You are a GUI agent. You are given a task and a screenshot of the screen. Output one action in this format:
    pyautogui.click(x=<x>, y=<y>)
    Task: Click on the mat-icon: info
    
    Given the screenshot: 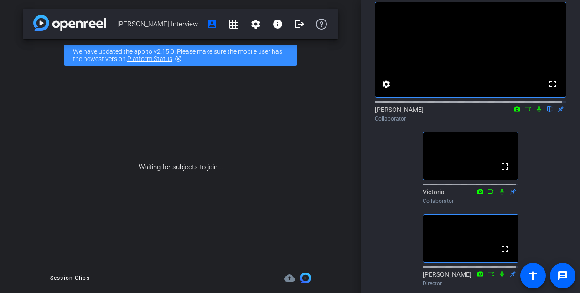 What is the action you would take?
    pyautogui.click(x=277, y=24)
    